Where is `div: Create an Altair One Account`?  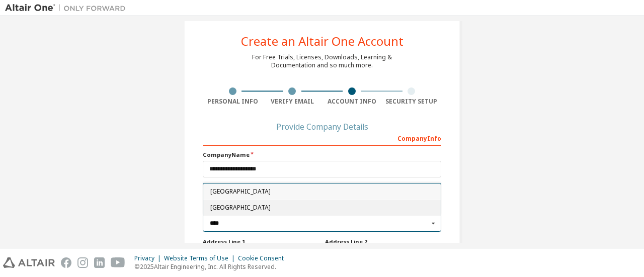
div: Create an Altair One Account is located at coordinates (322, 41).